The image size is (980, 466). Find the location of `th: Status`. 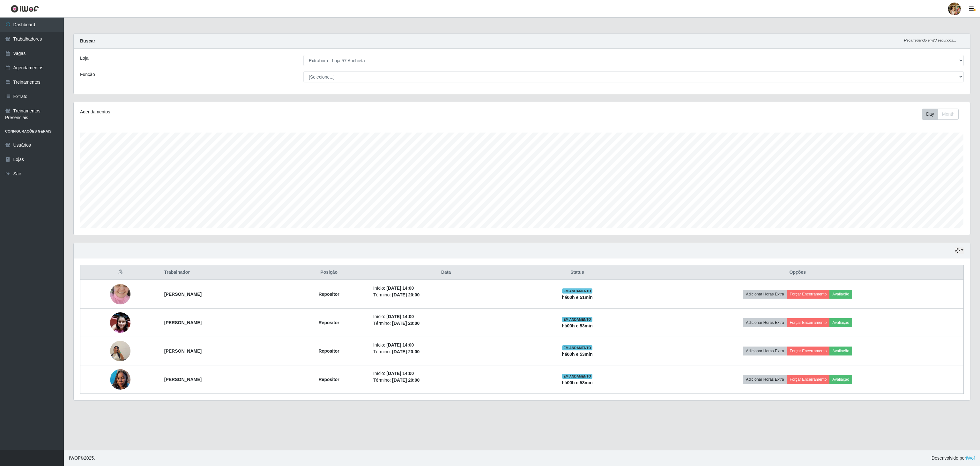

th: Status is located at coordinates (577, 272).